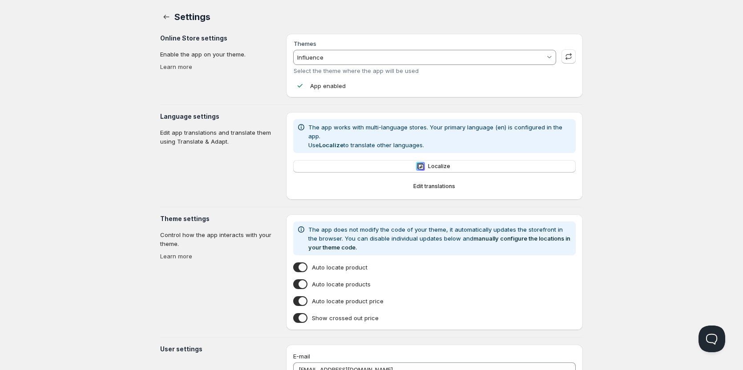  Describe the element at coordinates (439, 243) in the screenshot. I see `a: manually configure the locations in your theme code.` at that location.